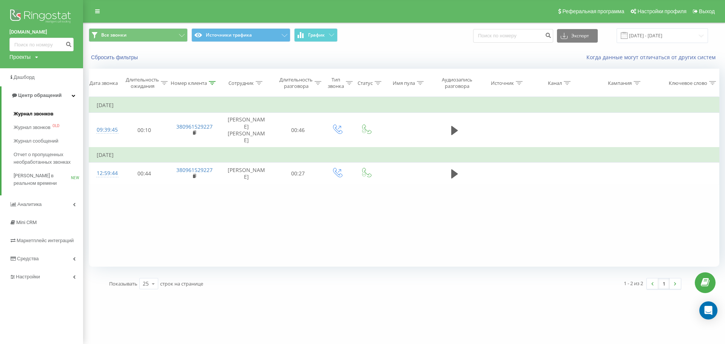 The width and height of the screenshot is (725, 344). What do you see at coordinates (241, 35) in the screenshot?
I see `button: Источники трафика` at bounding box center [241, 35].